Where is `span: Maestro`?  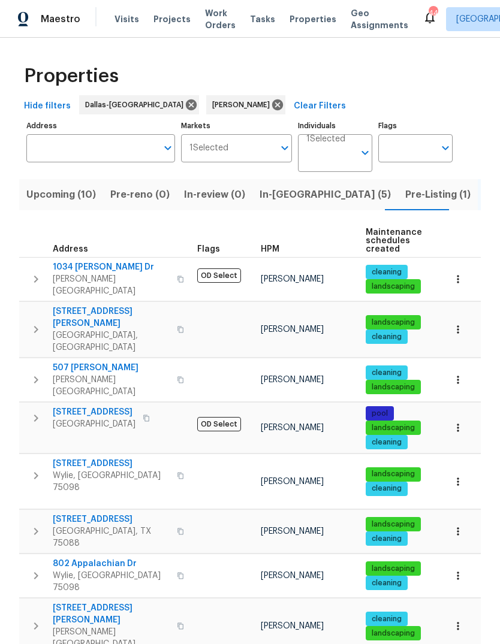
span: Maestro is located at coordinates (60, 19).